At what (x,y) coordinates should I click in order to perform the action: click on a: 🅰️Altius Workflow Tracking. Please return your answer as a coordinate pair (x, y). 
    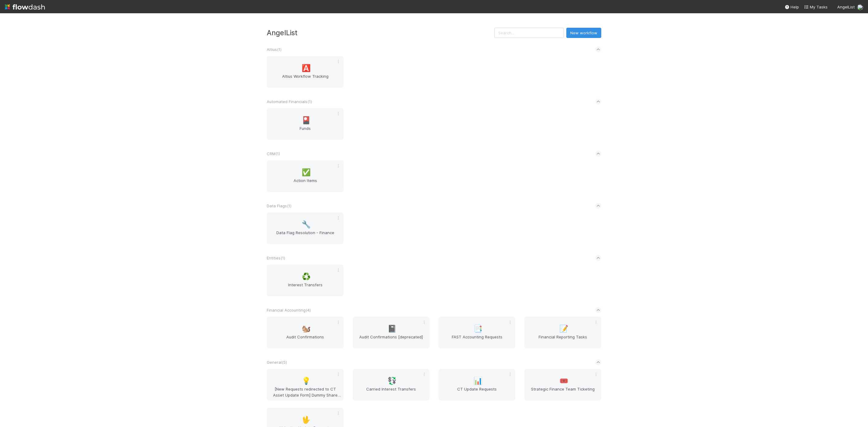
    Looking at the image, I should click on (305, 72).